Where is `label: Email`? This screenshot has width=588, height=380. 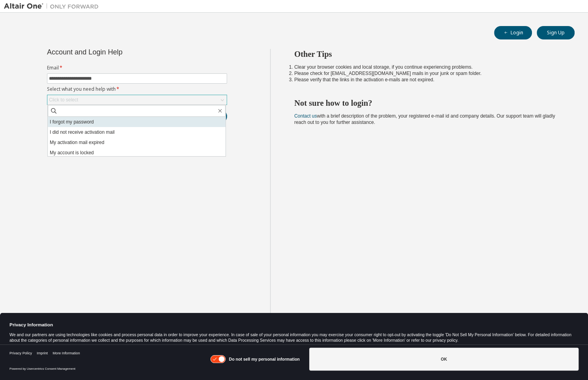 label: Email is located at coordinates (137, 68).